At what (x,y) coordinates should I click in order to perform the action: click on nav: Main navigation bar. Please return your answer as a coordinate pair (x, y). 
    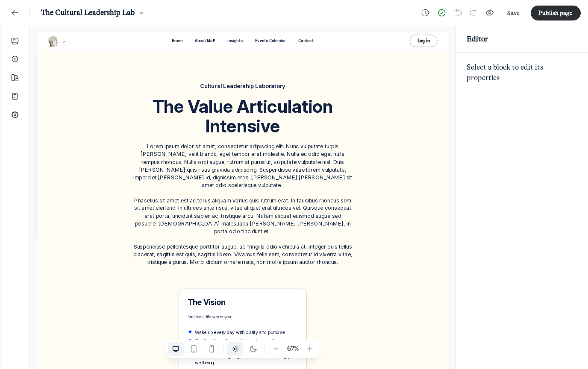
    Looking at the image, I should click on (242, 40).